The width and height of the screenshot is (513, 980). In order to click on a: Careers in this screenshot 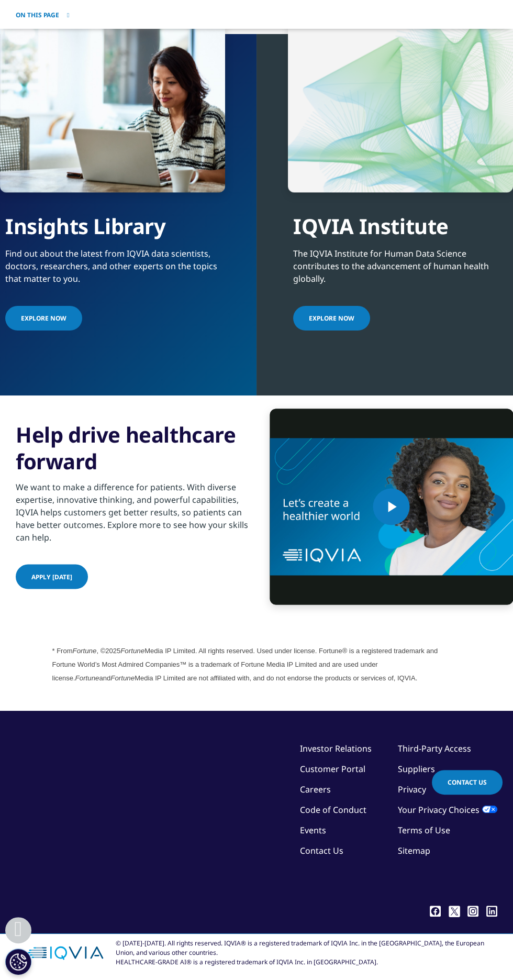, I will do `click(315, 790)`.